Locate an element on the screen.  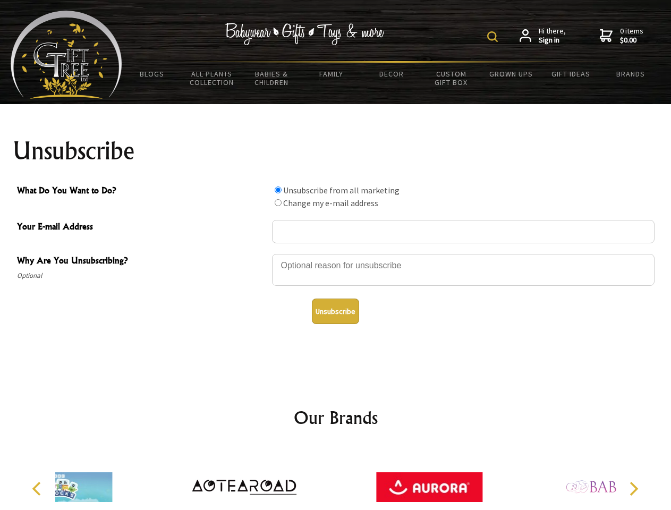
a: Gift Ideas is located at coordinates (571, 74).